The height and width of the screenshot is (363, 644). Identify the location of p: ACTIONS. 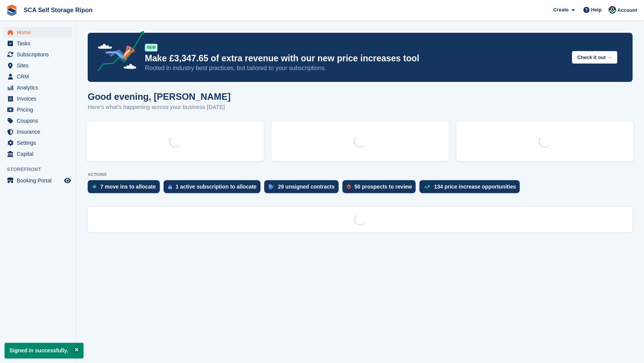
(360, 174).